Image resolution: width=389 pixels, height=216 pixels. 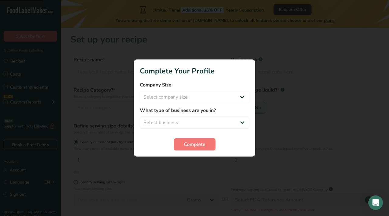 What do you see at coordinates (375, 203) in the screenshot?
I see `div: Open Intercom Messenger` at bounding box center [375, 203].